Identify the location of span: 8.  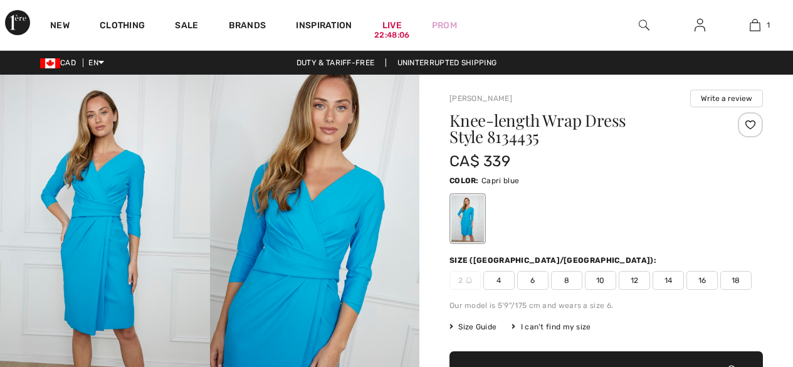
(567, 280).